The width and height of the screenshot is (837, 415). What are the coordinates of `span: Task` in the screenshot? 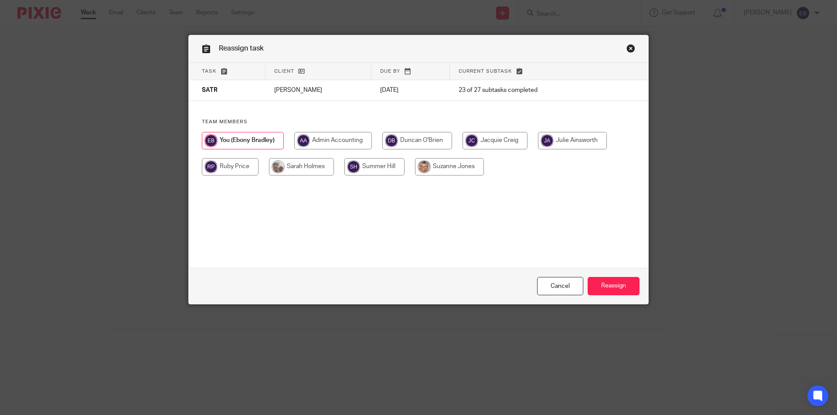 It's located at (209, 71).